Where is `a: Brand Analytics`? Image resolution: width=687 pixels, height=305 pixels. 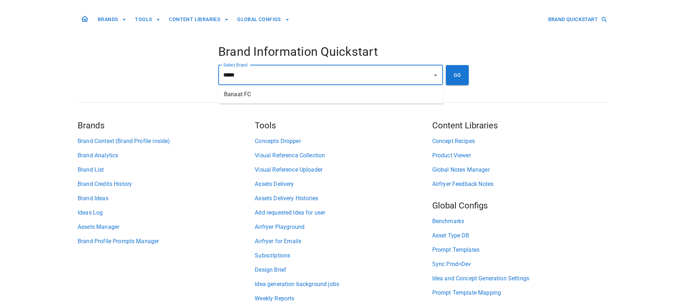
a: Brand Analytics is located at coordinates (166, 156).